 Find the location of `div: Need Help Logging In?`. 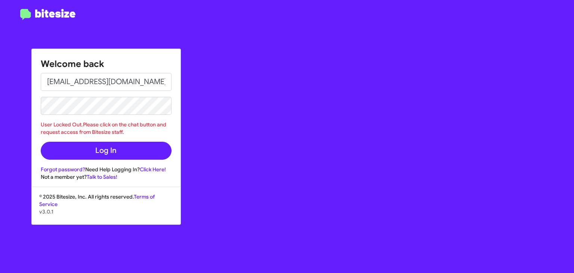

div: Need Help Logging In? is located at coordinates (106, 169).